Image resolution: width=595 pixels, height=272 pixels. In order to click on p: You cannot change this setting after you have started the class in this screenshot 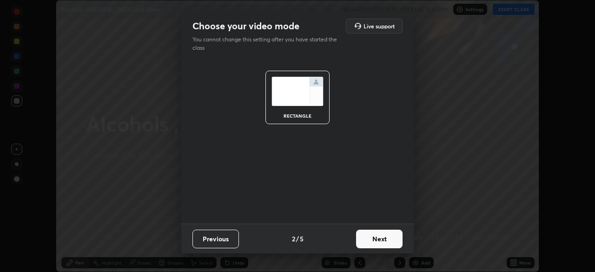, I will do `click(268, 44)`.